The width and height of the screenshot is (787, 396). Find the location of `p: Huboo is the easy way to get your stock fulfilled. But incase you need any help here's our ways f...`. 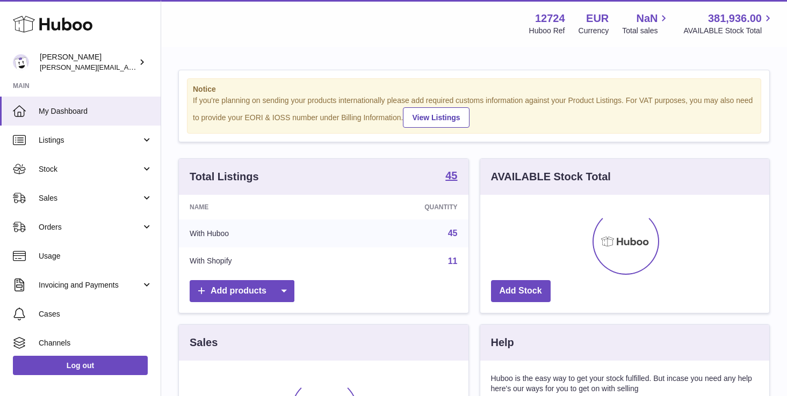

p: Huboo is the easy way to get your stock fulfilled. But incase you need any help here's our ways f... is located at coordinates (625, 384).